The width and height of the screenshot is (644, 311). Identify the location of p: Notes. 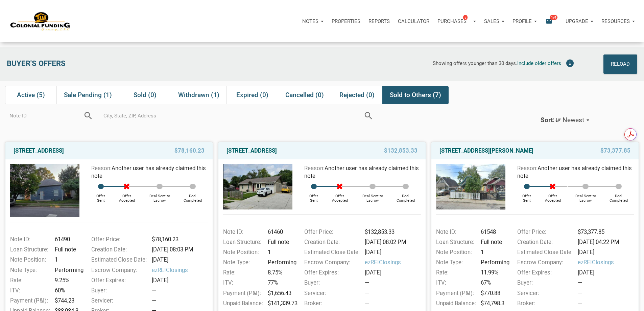
(310, 22).